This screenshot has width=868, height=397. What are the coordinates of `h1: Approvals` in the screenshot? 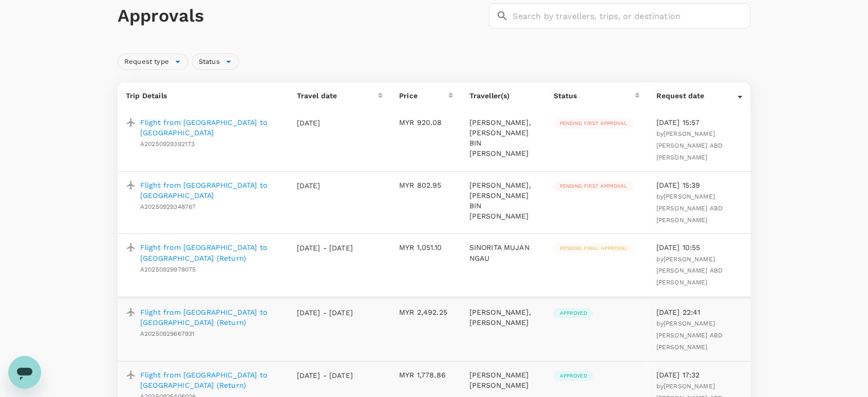 It's located at (301, 16).